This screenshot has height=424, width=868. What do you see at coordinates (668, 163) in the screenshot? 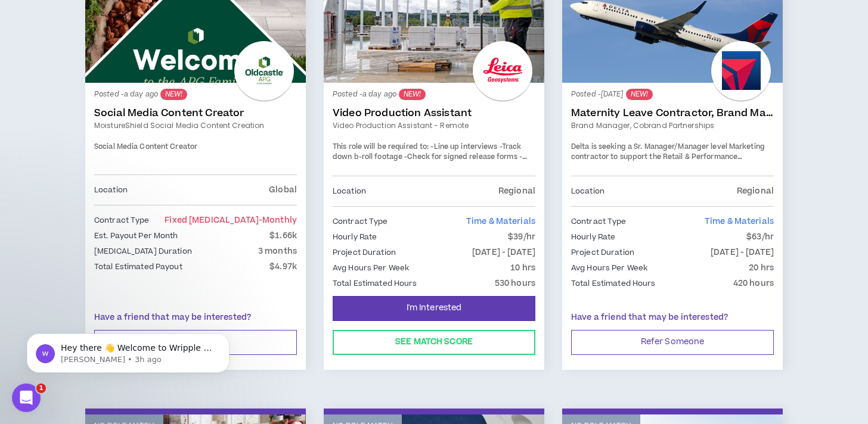
I see `span: Delta is seeking a Sr. Manager/Manager level Marketing contractor to support the Retail & Perform...` at bounding box center [668, 163].